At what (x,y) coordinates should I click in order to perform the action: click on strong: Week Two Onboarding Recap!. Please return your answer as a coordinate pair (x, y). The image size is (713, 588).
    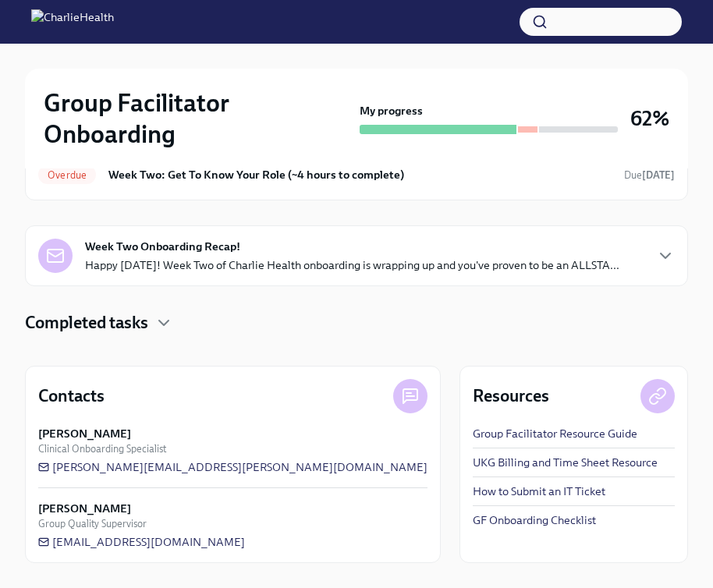
    Looking at the image, I should click on (163, 247).